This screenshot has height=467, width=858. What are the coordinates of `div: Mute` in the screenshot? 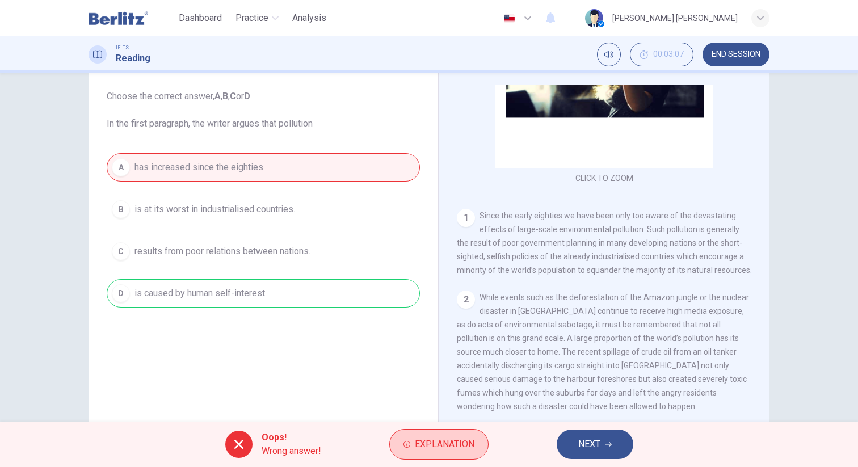 It's located at (609, 54).